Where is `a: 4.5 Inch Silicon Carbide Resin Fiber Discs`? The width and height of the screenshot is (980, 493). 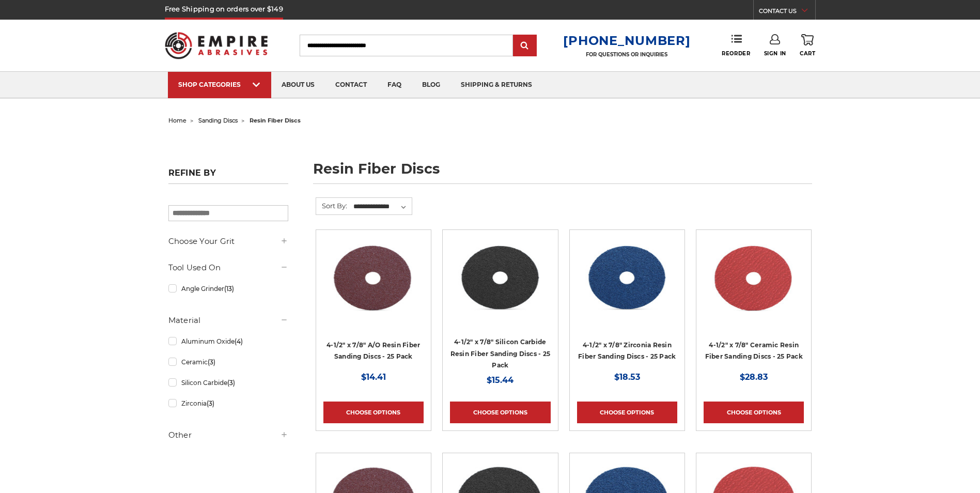 a: 4.5 Inch Silicon Carbide Resin Fiber Discs is located at coordinates (500, 303).